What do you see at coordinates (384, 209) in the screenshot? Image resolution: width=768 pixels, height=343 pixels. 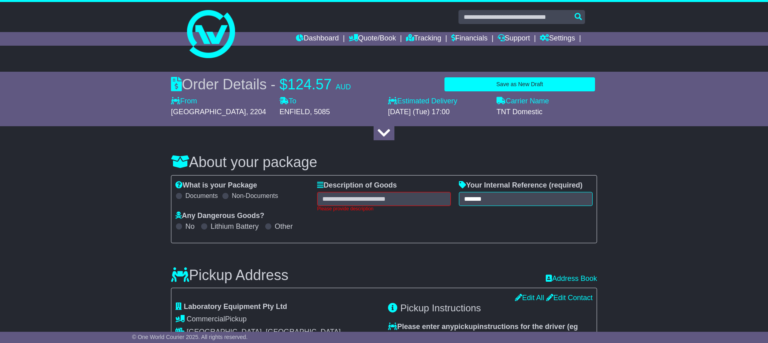 I see `div: Please provide description` at bounding box center [384, 209].